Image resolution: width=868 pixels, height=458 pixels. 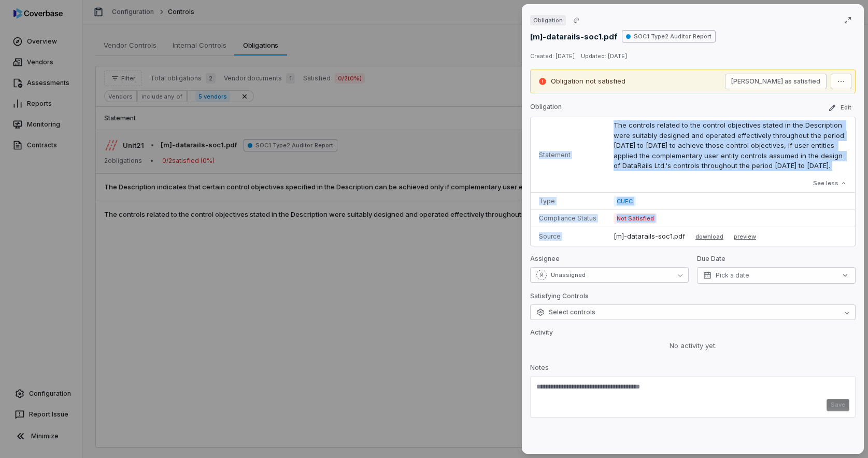 What do you see at coordinates (669, 36) in the screenshot?
I see `span: SOC1 Type2 Auditor Report` at bounding box center [669, 36].